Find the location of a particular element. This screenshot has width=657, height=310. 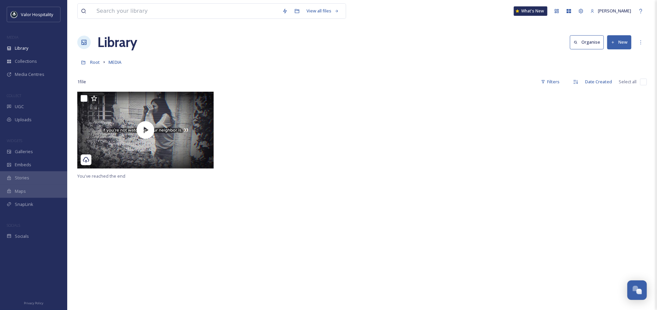

span: Embeds is located at coordinates (23, 165).